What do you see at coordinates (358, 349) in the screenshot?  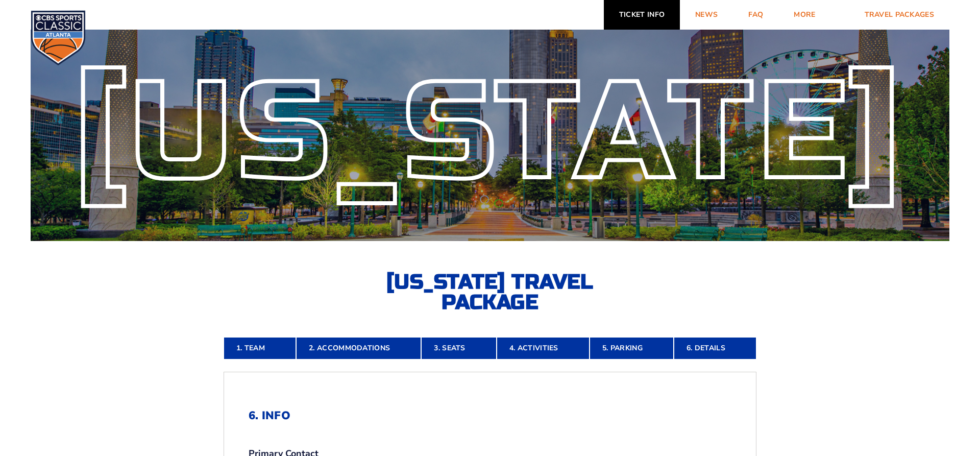 I see `a: 2. Accommodations` at bounding box center [358, 349].